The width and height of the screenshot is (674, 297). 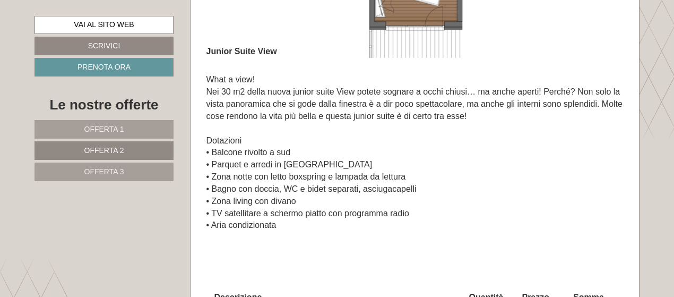 I want to click on a: Prenota ora, so click(x=104, y=67).